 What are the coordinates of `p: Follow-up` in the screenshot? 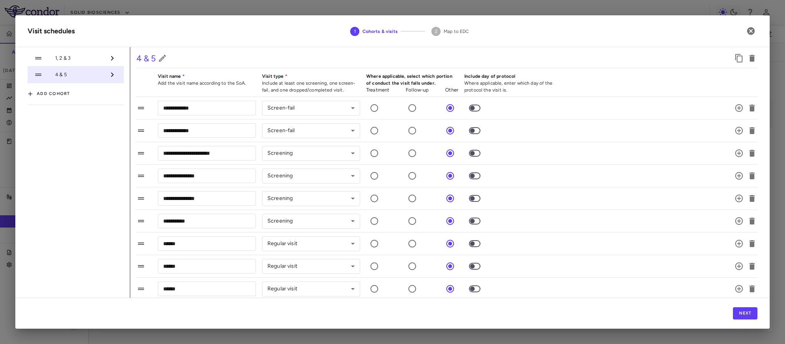 It's located at (417, 90).